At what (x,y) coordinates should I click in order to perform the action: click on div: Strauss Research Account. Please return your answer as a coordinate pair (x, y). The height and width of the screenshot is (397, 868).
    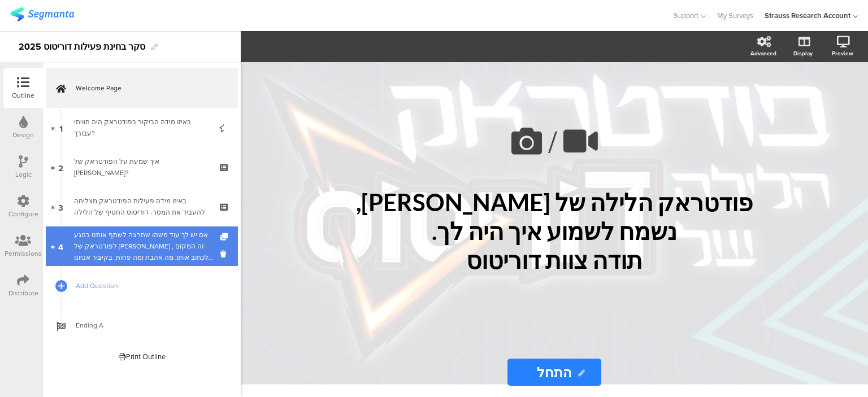
    Looking at the image, I should click on (808, 15).